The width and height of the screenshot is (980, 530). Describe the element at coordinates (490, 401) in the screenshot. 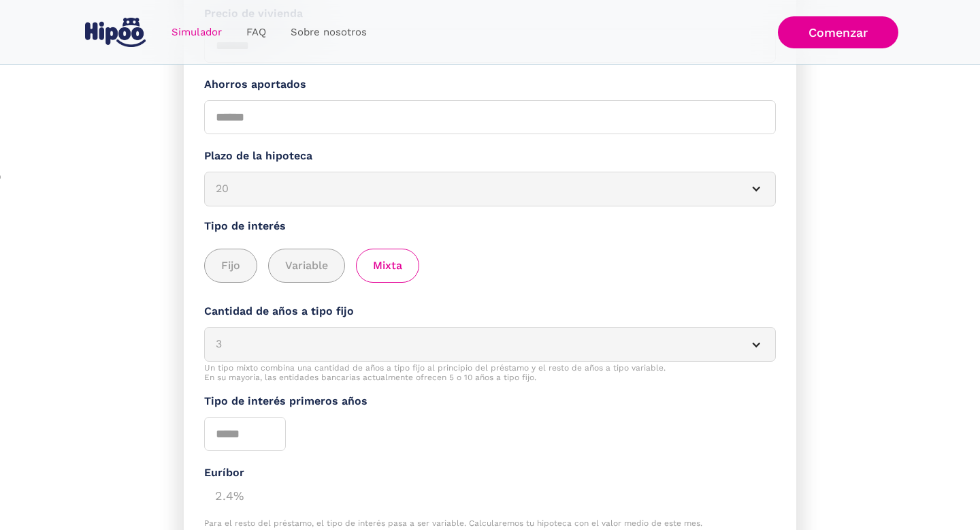

I see `label: Tipo de interés primeros años` at that location.